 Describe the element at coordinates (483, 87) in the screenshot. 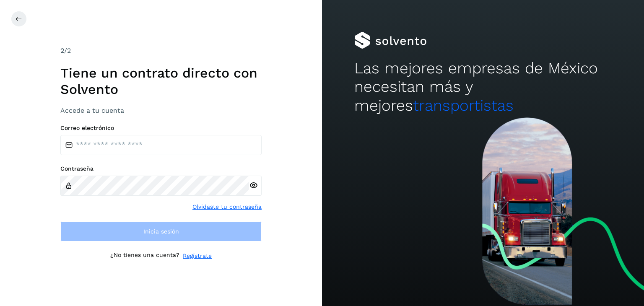

I see `h2: Las mejores empresas de México necesitan más y mejores` at that location.